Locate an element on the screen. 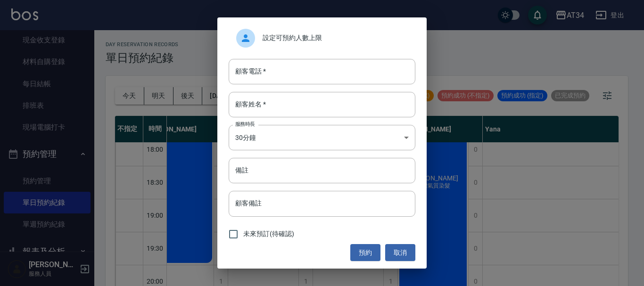 Image resolution: width=644 pixels, height=286 pixels. label: 服務時長 is located at coordinates (245, 124).